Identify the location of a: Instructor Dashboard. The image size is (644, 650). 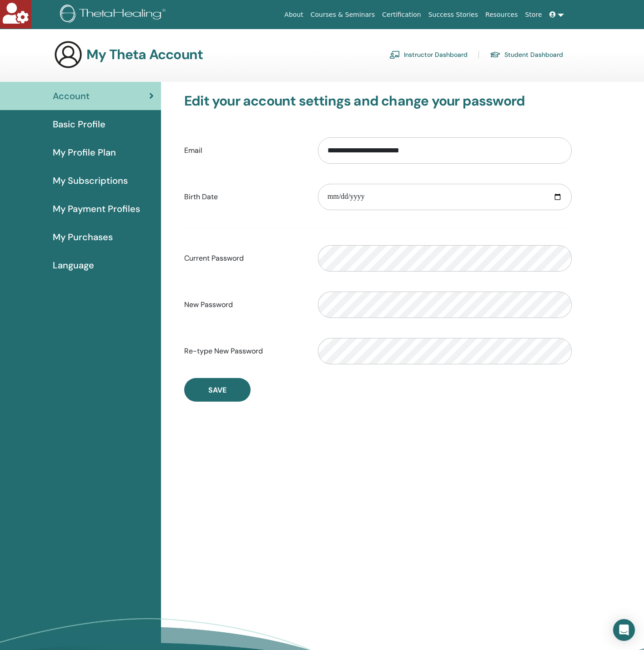
(429, 55).